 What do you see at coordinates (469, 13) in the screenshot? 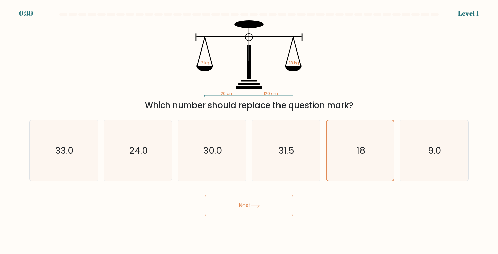
I see `div: Level 1` at bounding box center [469, 13].